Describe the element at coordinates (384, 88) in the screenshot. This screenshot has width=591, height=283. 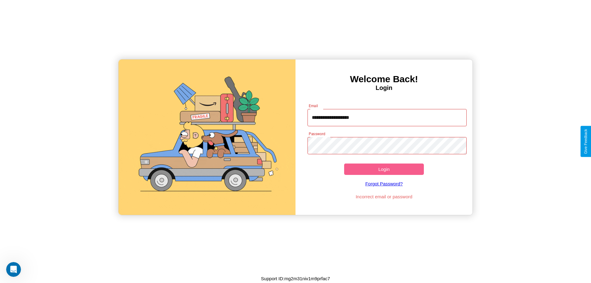
I see `h4: Login` at that location.